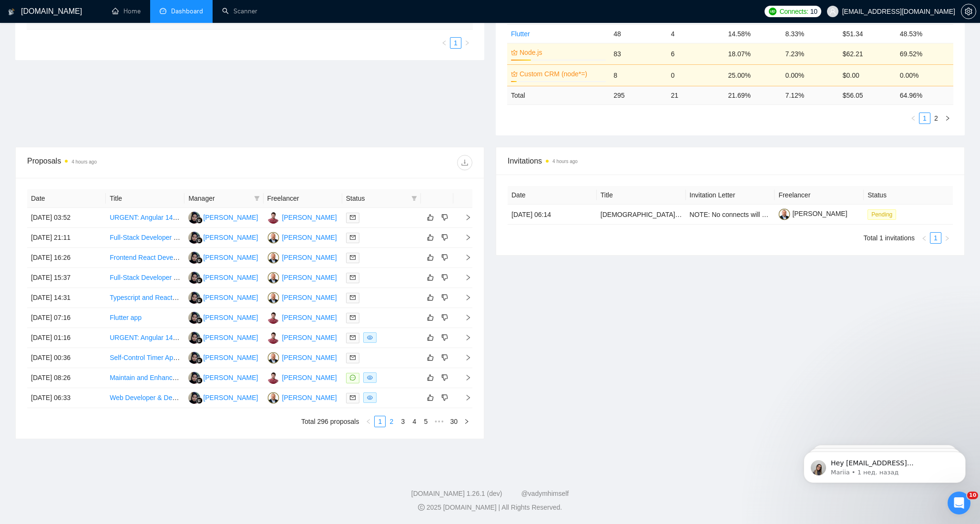 Image resolution: width=980 pixels, height=524 pixels. Describe the element at coordinates (772, 12) in the screenshot. I see `img: upwork-logo.png` at that location.